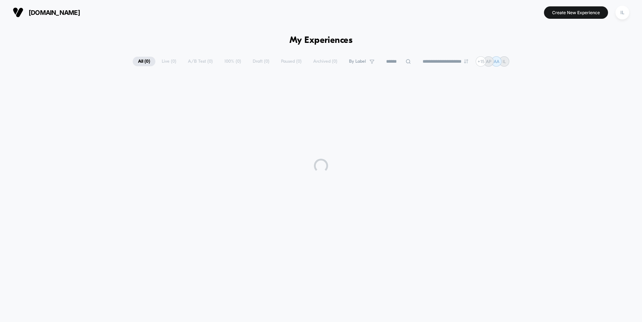 The image size is (642, 322). What do you see at coordinates (622, 12) in the screenshot?
I see `button: IL` at bounding box center [622, 12].